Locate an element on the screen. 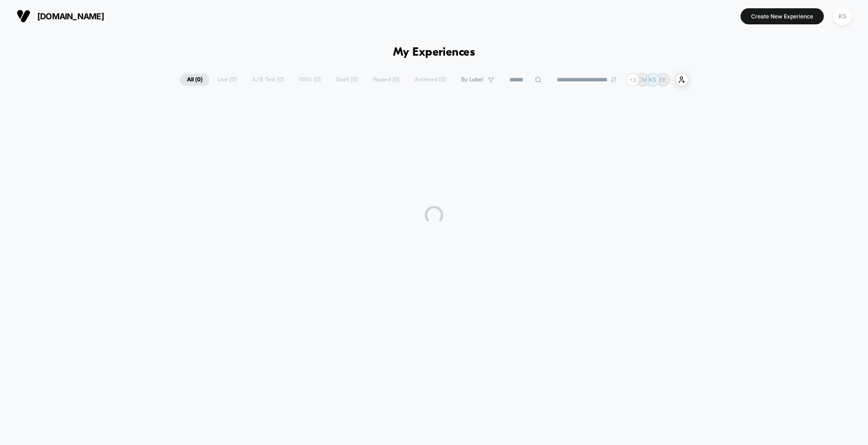 This screenshot has width=868, height=445. span: All ( 0 ) is located at coordinates (195, 79).